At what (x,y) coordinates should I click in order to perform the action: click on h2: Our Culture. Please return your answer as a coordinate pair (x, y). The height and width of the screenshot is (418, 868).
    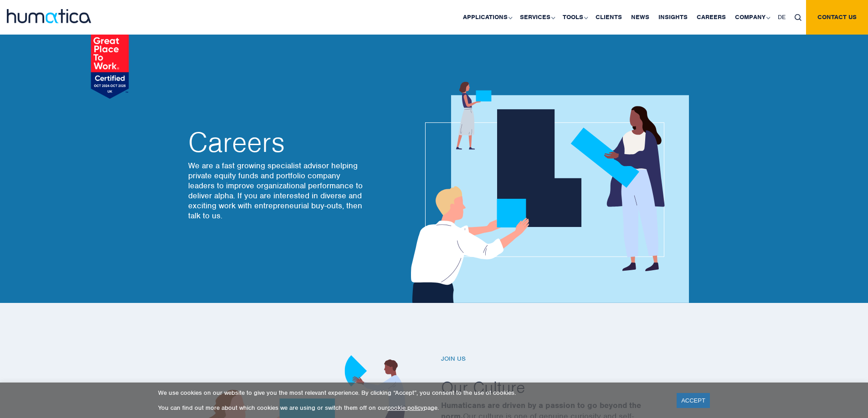
    Looking at the image, I should click on (564, 387).